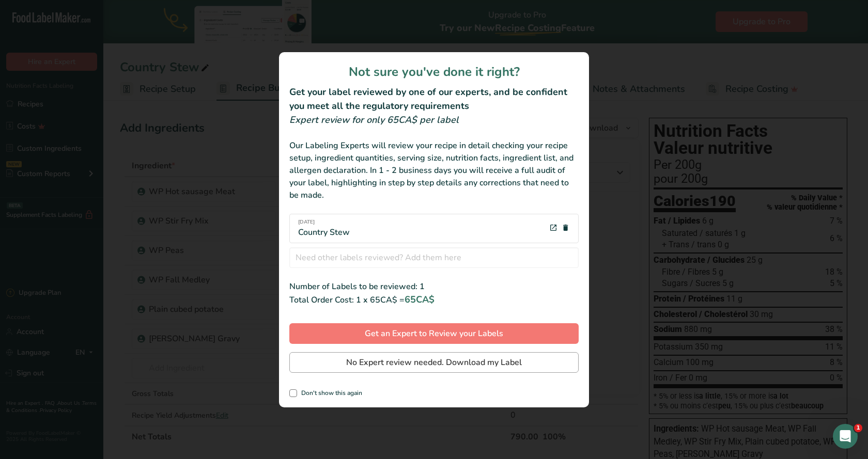 This screenshot has width=868, height=459. What do you see at coordinates (330, 393) in the screenshot?
I see `span: Don't show this again` at bounding box center [330, 393].